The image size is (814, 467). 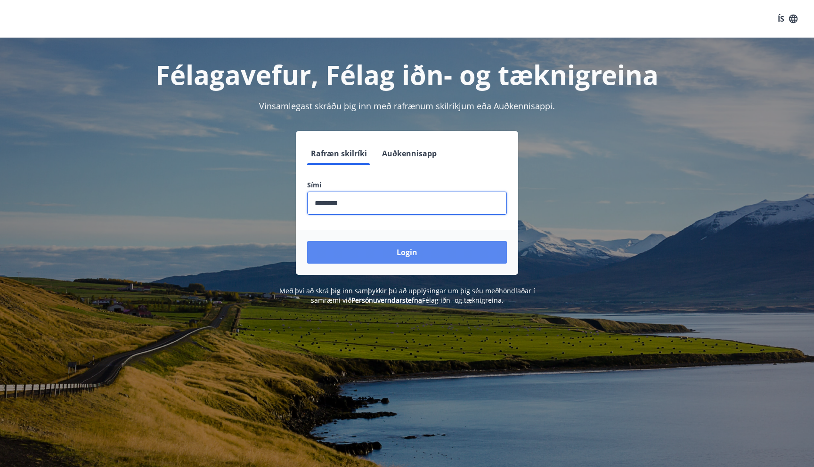 I want to click on h1: Félagavefur, Félag iðn- og tæknigreina, so click(x=407, y=74).